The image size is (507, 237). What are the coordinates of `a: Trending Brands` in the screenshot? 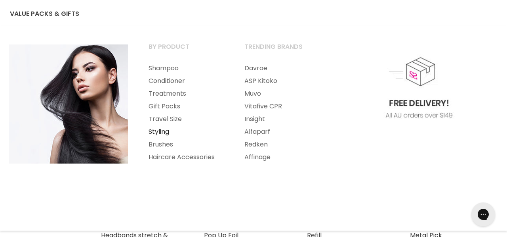 It's located at (282, 50).